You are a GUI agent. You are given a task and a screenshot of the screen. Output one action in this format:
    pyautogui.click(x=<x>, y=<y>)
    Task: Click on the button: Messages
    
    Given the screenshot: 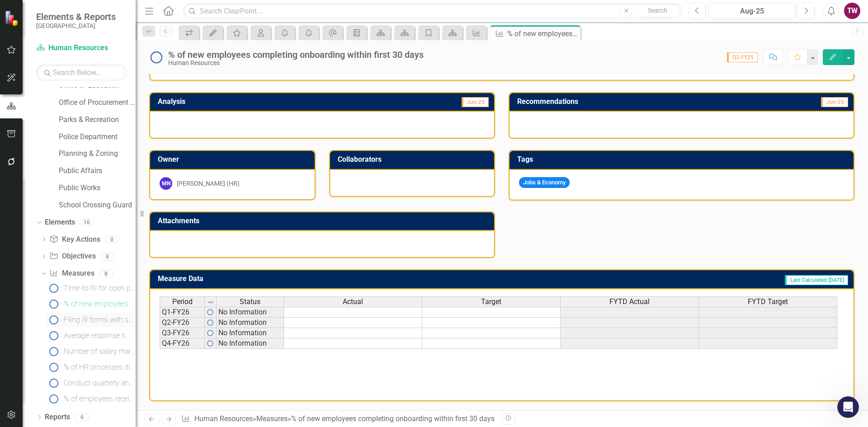 What is the action you would take?
    pyautogui.click(x=68, y=301)
    